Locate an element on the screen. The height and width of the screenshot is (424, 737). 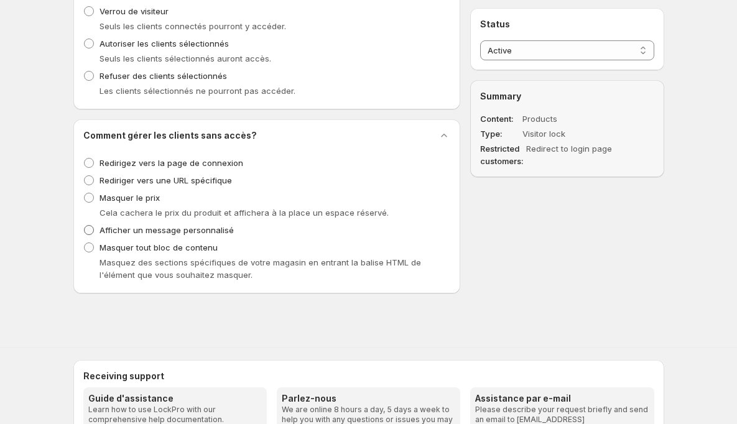
span: Autoriser les clients sélectionnés is located at coordinates (164, 44).